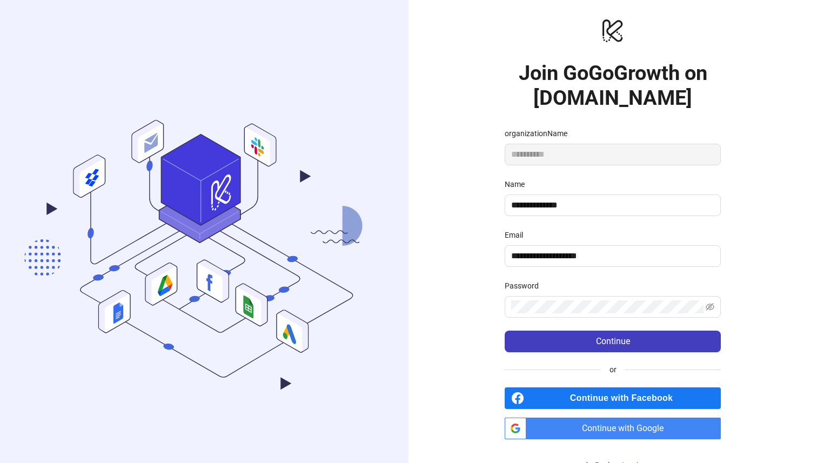  Describe the element at coordinates (613, 342) in the screenshot. I see `button: Continue` at that location.